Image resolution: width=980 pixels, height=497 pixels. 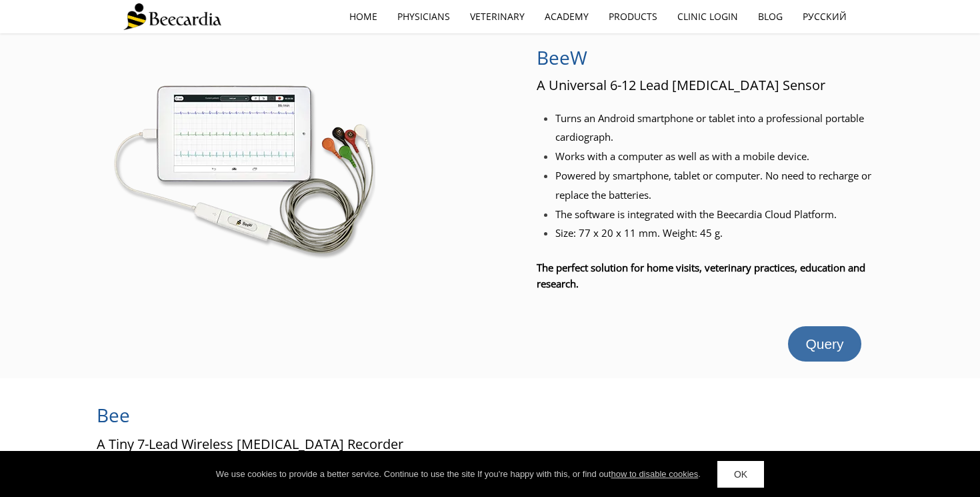 I want to click on span: The software is integrated with the Beecardia Cloud Platform., so click(x=696, y=214).